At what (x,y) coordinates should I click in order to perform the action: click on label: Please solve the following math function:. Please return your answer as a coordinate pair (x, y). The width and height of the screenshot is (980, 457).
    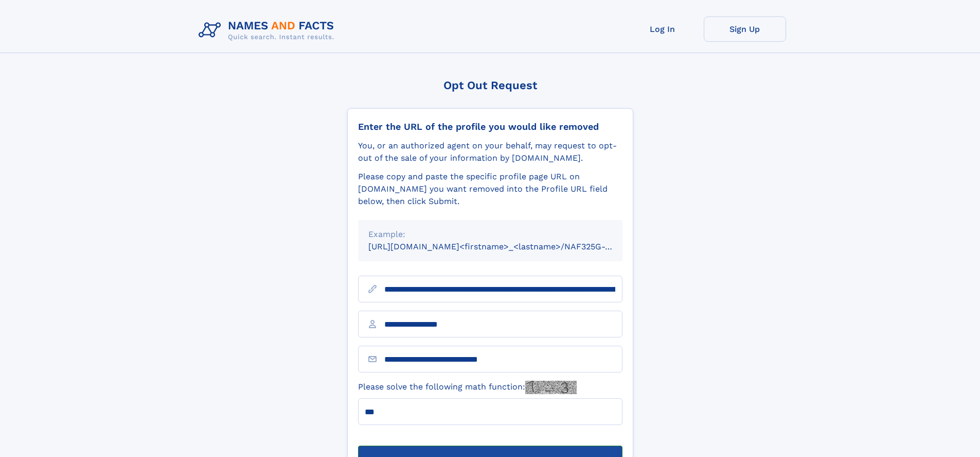
    Looking at the image, I should click on (467, 387).